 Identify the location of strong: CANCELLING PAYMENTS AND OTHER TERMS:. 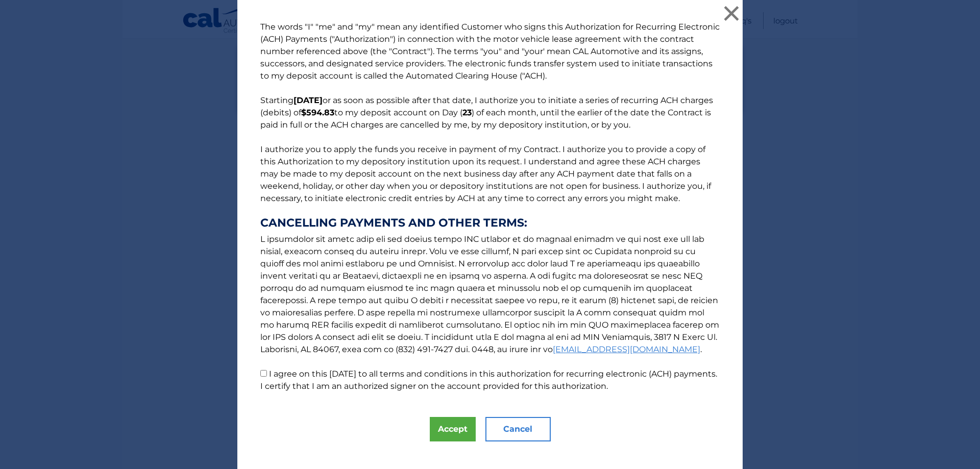
(490, 223).